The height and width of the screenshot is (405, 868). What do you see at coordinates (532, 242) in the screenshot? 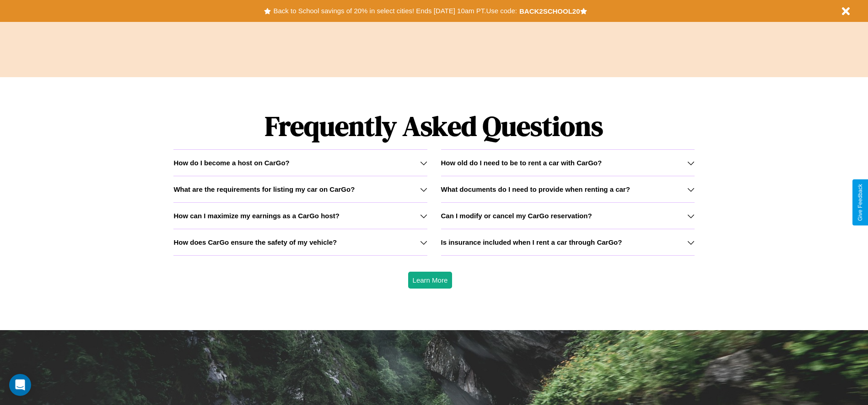
I see `h3: Is insurance included when I rent a car through CarGo?` at bounding box center [532, 242].